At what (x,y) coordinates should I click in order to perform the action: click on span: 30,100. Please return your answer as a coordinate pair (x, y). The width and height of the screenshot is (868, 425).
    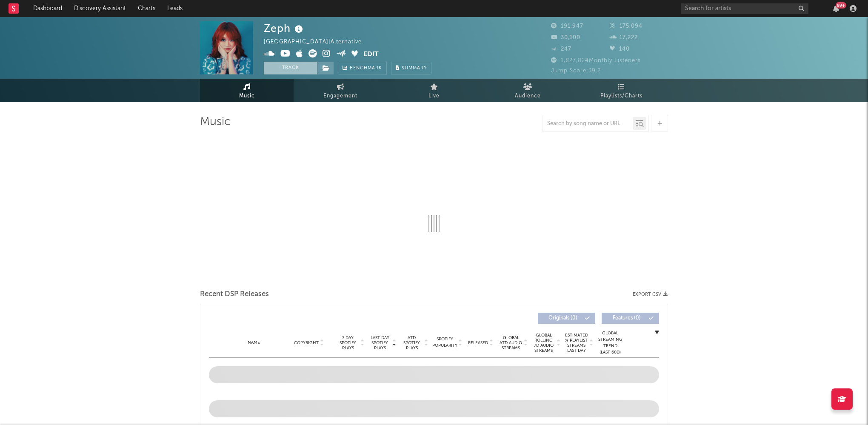
    Looking at the image, I should click on (565, 37).